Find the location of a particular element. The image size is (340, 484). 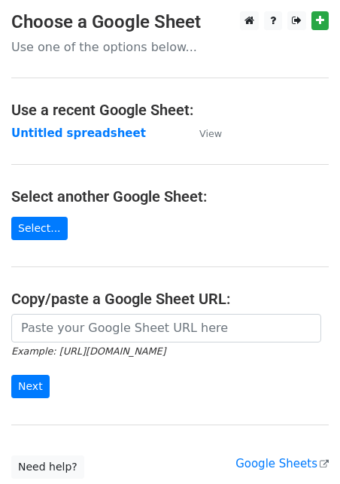

a: Google Sheets is located at coordinates (282, 464).